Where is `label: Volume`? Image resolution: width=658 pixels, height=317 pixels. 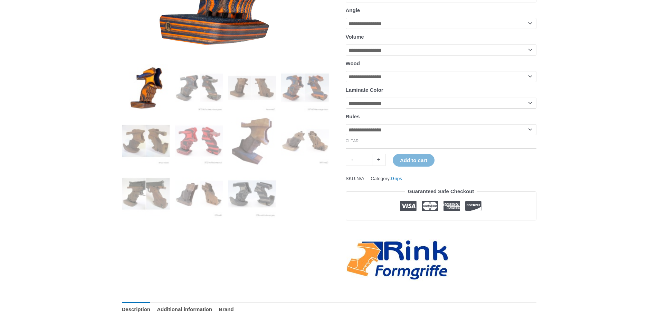 label: Volume is located at coordinates (355, 37).